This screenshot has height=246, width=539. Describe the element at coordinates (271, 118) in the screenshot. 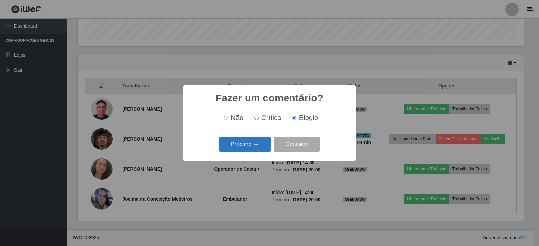

I see `span: Crítica` at that location.